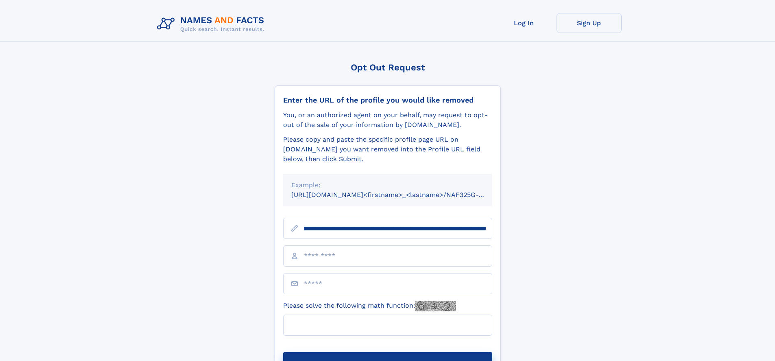 The width and height of the screenshot is (775, 361). I want to click on div: Example:, so click(388, 185).